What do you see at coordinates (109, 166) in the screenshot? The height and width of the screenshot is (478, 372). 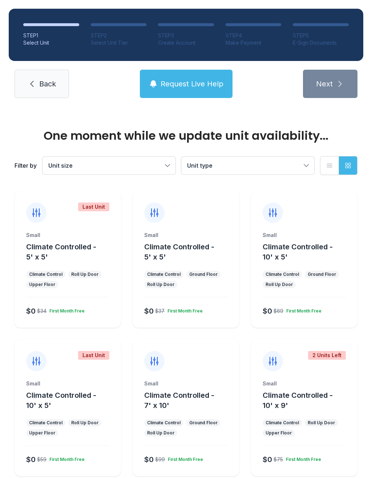 I see `button: Unit size` at bounding box center [109, 166].